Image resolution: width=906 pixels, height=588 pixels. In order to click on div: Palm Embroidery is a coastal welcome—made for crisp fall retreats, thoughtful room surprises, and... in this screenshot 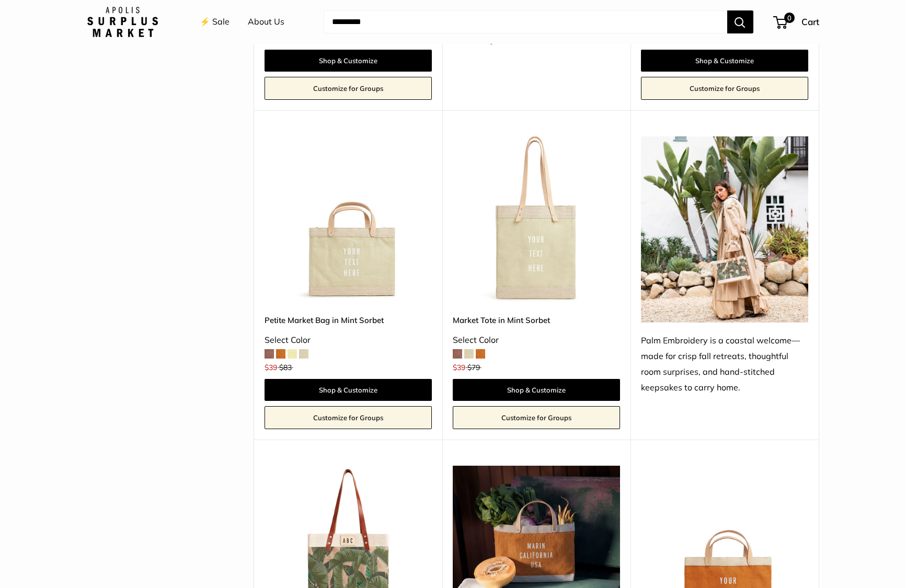, I will do `click(725, 365)`.